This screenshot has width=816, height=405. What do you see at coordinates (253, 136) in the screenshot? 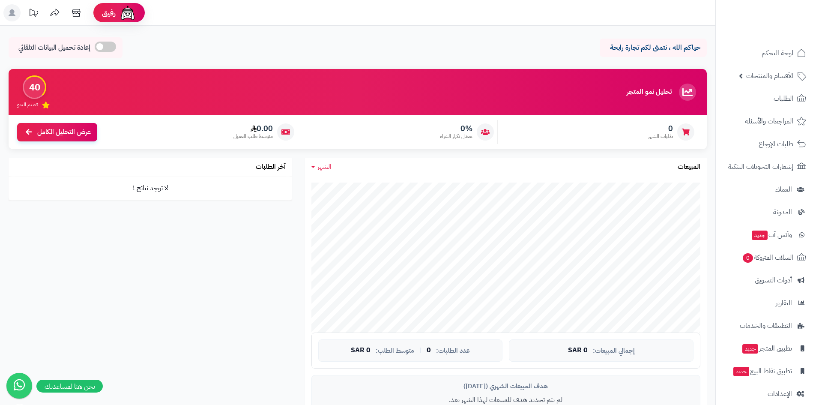
I see `span: متوسط طلب العميل` at bounding box center [253, 136].